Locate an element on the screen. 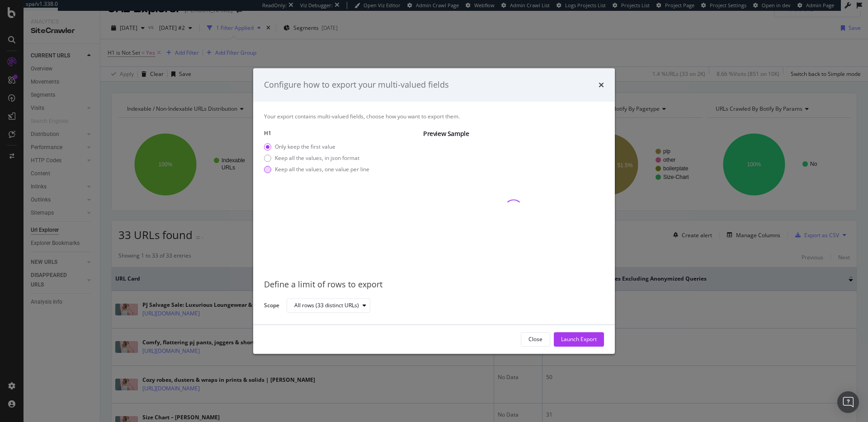  button: Launch Export is located at coordinates (578, 339).